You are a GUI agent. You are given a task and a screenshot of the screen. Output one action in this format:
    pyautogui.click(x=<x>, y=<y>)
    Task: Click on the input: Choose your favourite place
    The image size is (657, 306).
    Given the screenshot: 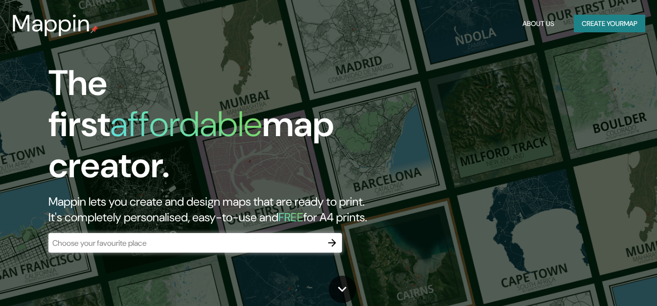 What is the action you would take?
    pyautogui.click(x=186, y=243)
    